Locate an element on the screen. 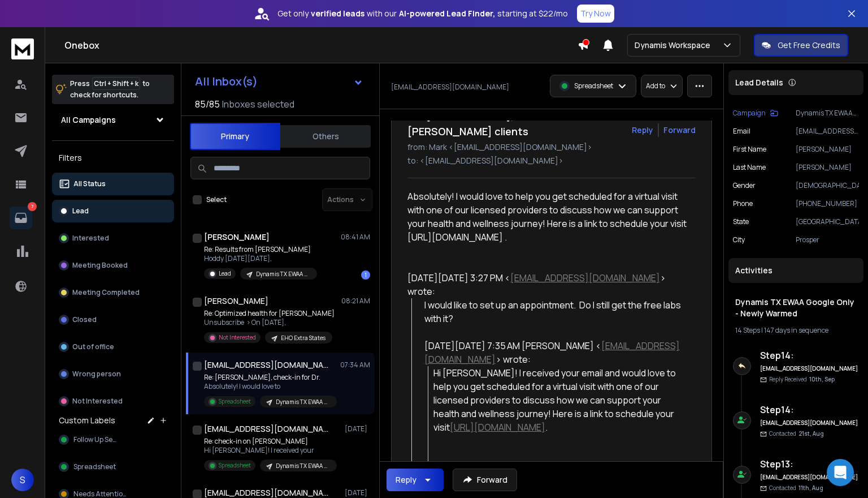  p: All Status is located at coordinates (89, 184).